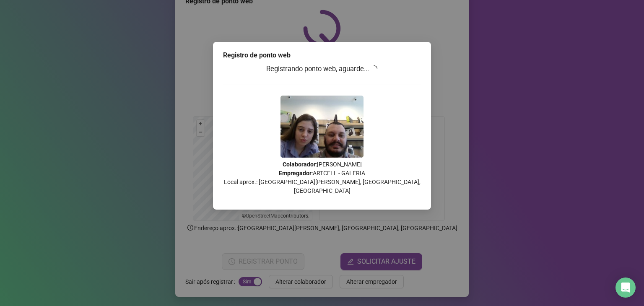 The image size is (644, 306). What do you see at coordinates (322, 55) in the screenshot?
I see `div: Registro de ponto web` at bounding box center [322, 55].